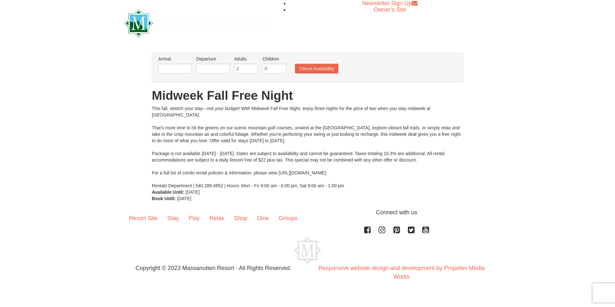 This screenshot has width=615, height=307. What do you see at coordinates (390, 10) in the screenshot?
I see `a: Owner's Site` at bounding box center [390, 10].